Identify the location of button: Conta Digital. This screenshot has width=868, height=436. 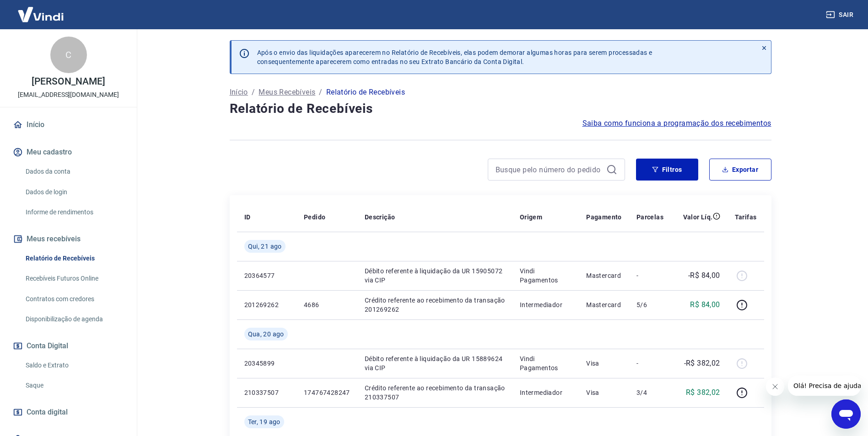
(68, 346).